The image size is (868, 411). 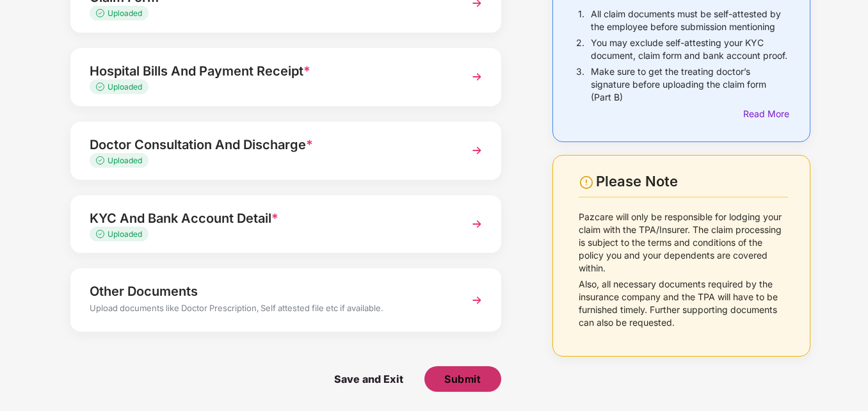 I want to click on div: Other Documents, so click(x=269, y=291).